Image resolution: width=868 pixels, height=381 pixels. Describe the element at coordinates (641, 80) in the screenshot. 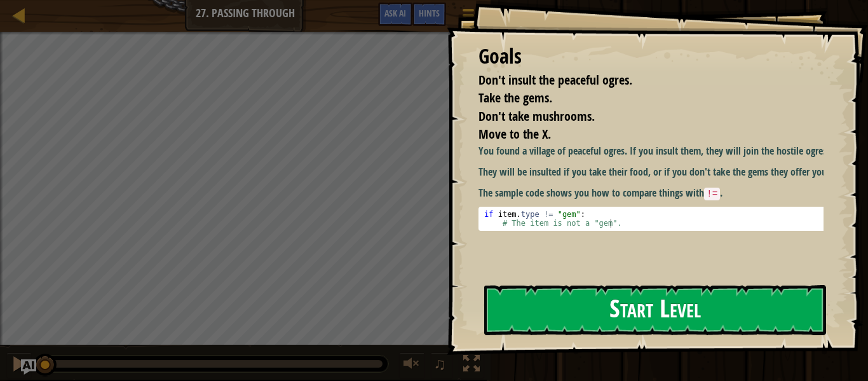

I see `li: Don't insult the peaceful ogres.` at that location.